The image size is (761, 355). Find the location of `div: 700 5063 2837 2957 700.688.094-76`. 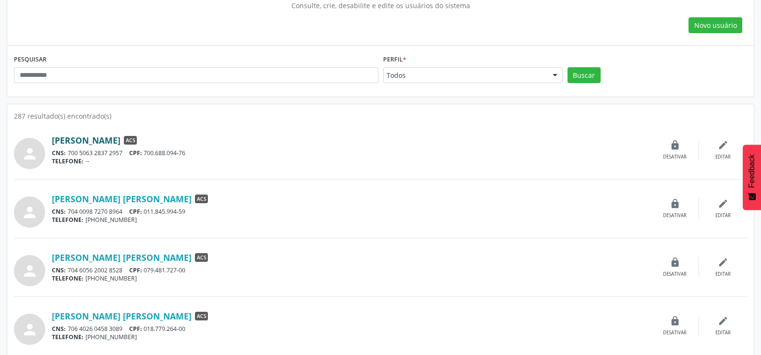

div: 700 5063 2837 2957 700.688.094-76 is located at coordinates (352, 153).